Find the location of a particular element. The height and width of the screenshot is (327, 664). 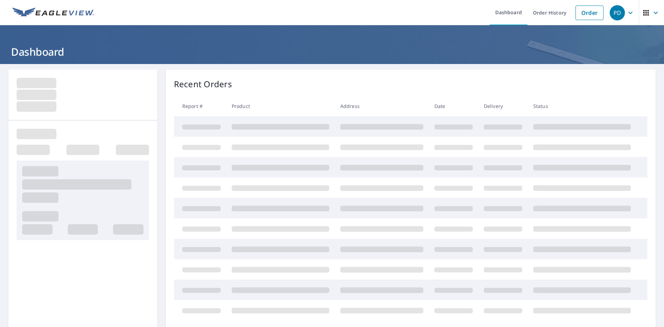

th: Date is located at coordinates (453, 106).